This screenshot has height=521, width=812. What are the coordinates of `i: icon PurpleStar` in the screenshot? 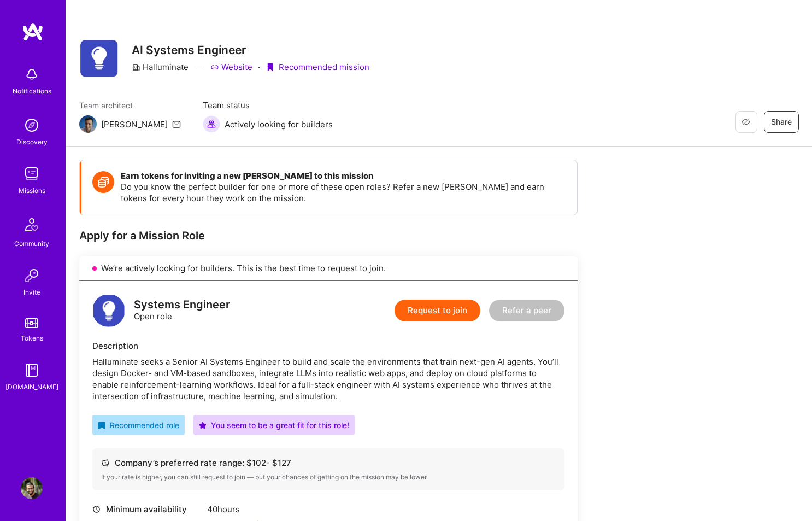 It's located at (203, 425).